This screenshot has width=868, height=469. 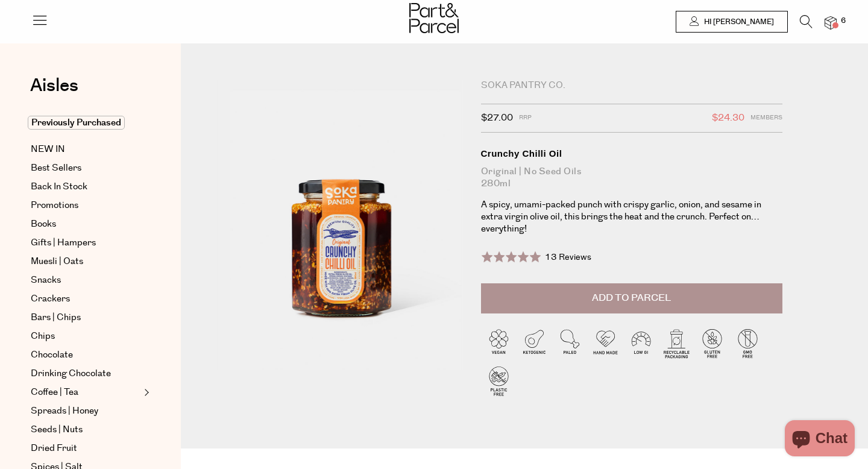 What do you see at coordinates (86, 206) in the screenshot?
I see `a: Promotions` at bounding box center [86, 206].